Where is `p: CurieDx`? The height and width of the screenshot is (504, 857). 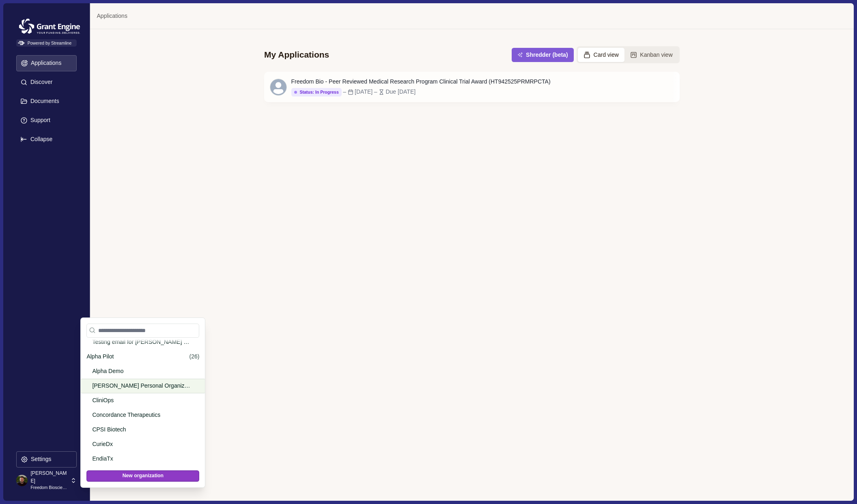
p: CurieDx is located at coordinates (141, 444).